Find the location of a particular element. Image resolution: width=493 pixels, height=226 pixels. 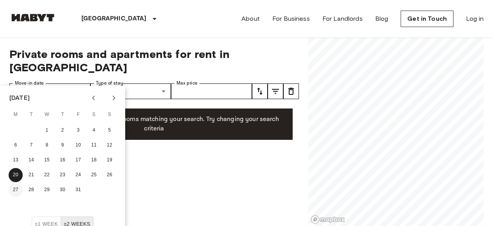

button: 8 is located at coordinates (47, 145).